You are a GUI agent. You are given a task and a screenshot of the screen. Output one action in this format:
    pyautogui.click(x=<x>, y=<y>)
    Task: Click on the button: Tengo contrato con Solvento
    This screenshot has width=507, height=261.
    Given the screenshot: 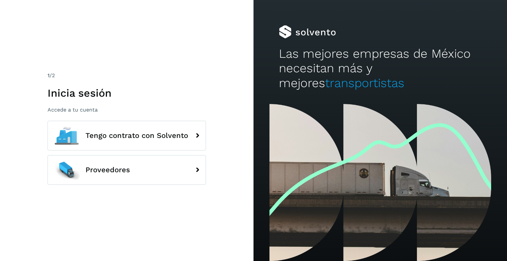 What is the action you would take?
    pyautogui.click(x=127, y=136)
    